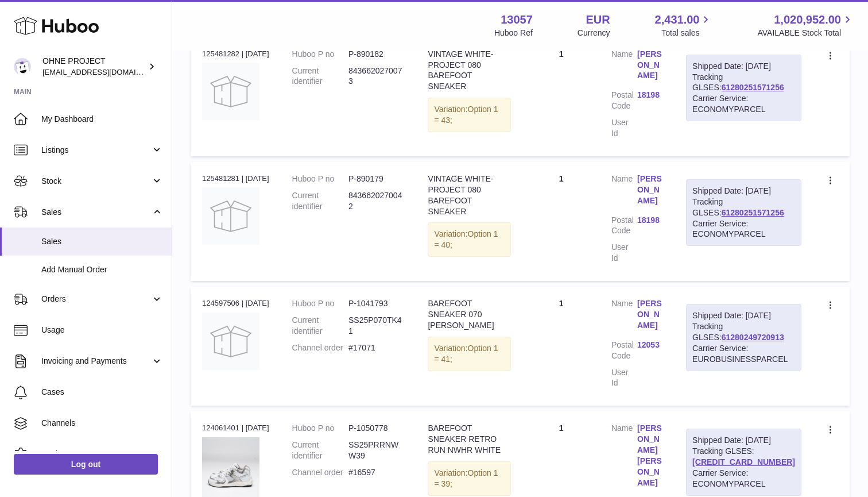  I want to click on span: Option 1 = 39;, so click(466, 478).